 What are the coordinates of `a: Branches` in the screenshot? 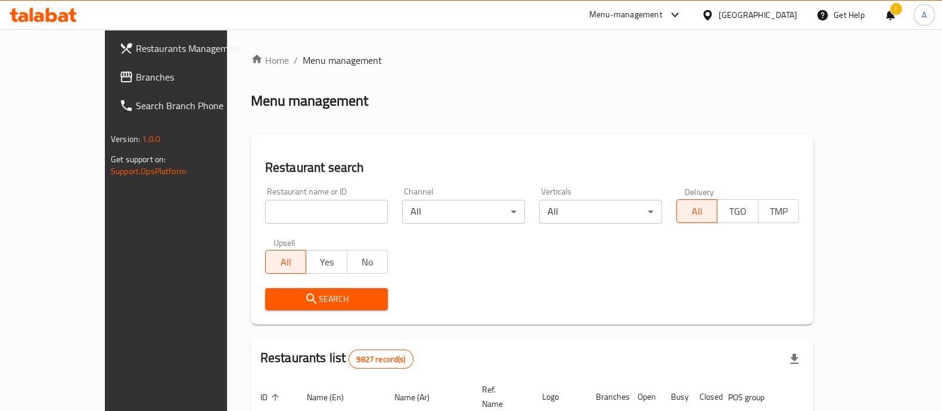 It's located at (186, 77).